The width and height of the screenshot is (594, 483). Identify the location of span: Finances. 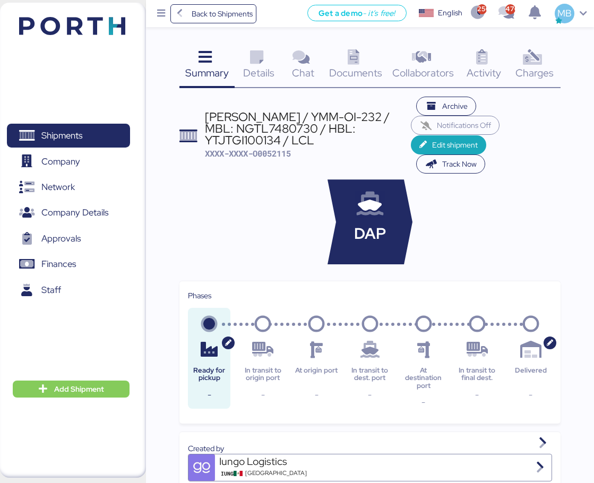
(58, 264).